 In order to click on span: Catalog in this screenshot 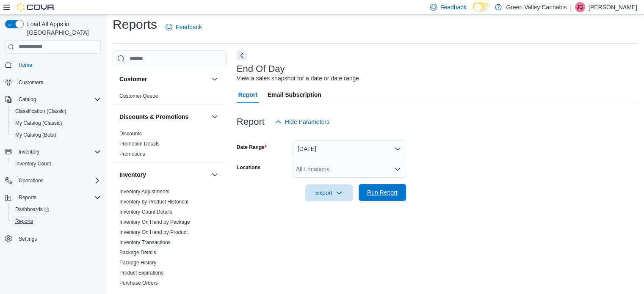, I will do `click(27, 99)`.